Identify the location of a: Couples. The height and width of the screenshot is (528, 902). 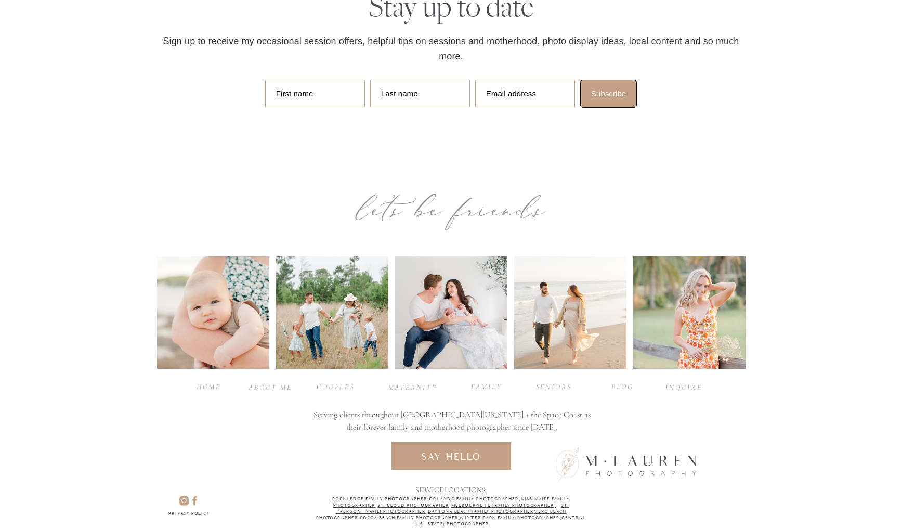
(336, 386).